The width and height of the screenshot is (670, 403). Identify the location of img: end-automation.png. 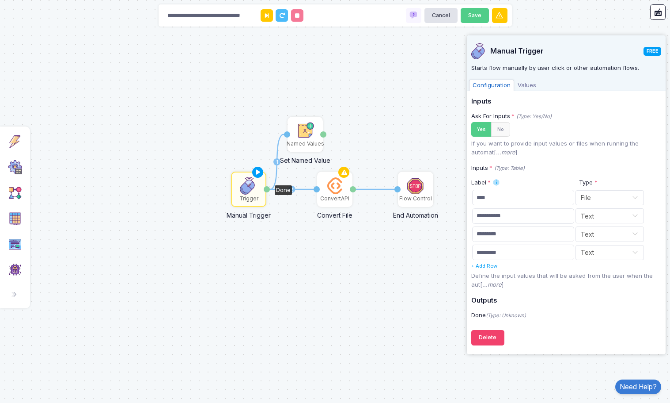
(416, 186).